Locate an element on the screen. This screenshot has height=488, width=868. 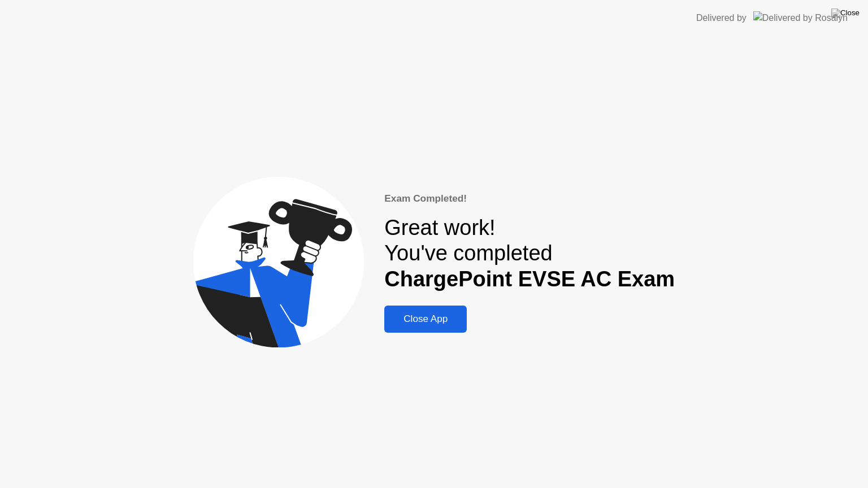
div: Great work! You've completed is located at coordinates (529, 253).